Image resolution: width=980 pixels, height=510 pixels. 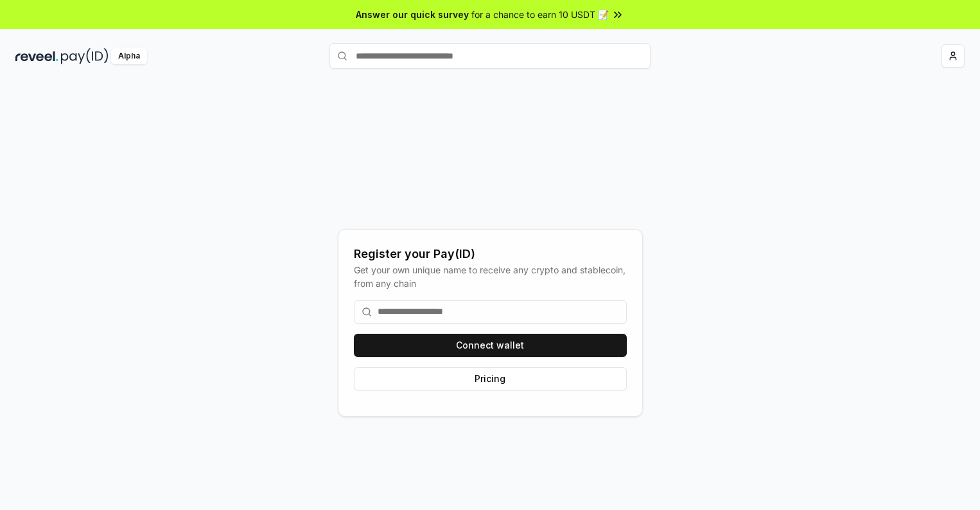 I want to click on button: Pricing, so click(x=490, y=378).